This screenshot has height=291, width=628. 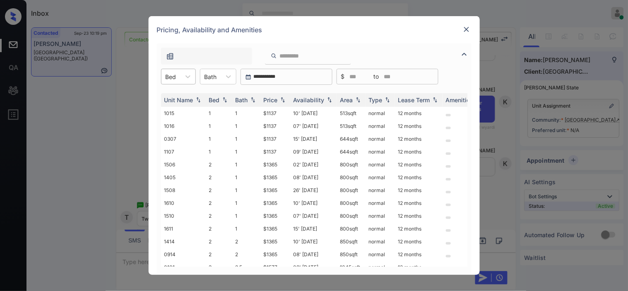 I want to click on td: 1405, so click(x=183, y=177).